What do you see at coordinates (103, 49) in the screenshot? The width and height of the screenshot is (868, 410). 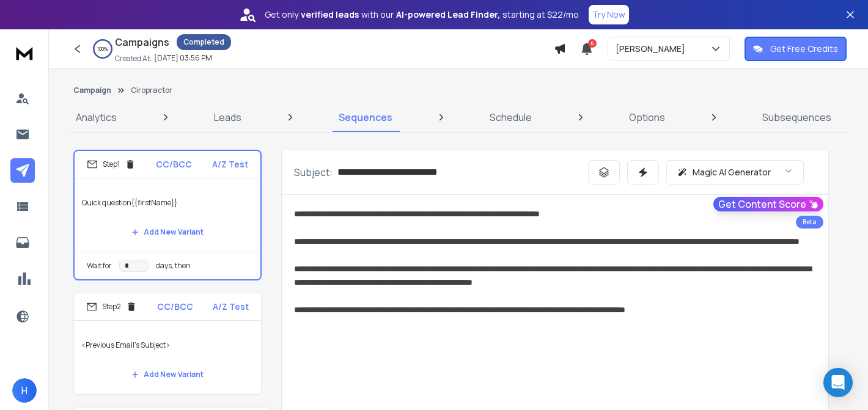 I see `p: 100 %` at bounding box center [103, 49].